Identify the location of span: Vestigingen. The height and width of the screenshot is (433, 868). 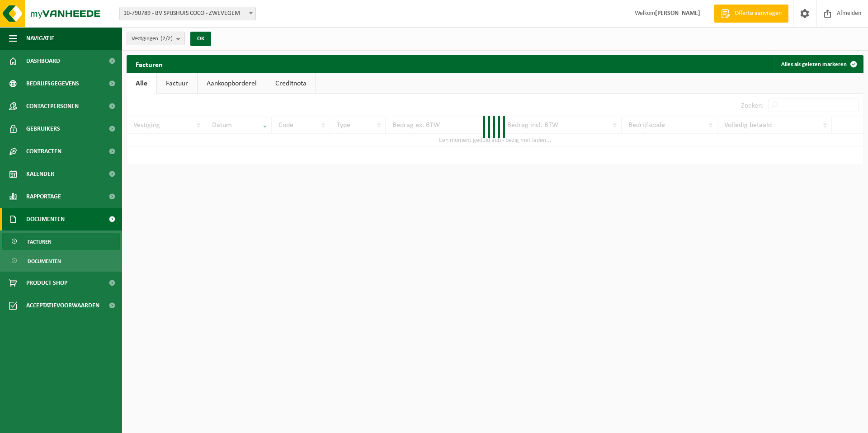
(152, 39).